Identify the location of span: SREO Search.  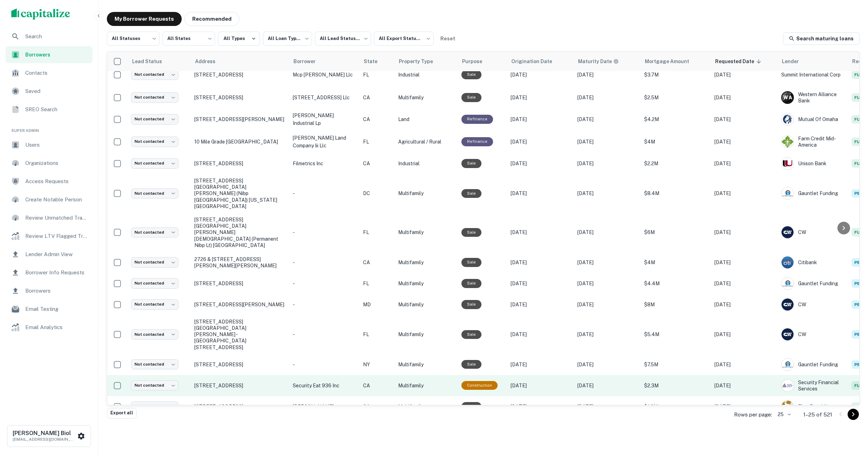
(56, 109).